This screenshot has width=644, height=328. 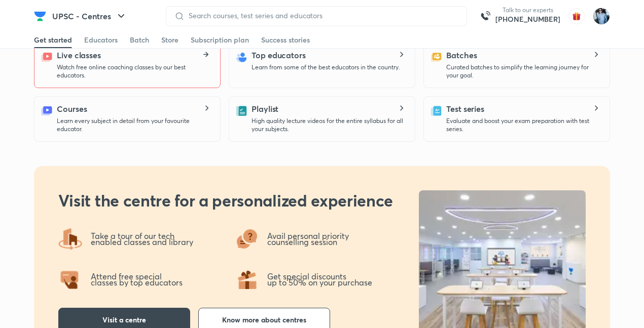 I want to click on span: Visit a centre, so click(x=124, y=320).